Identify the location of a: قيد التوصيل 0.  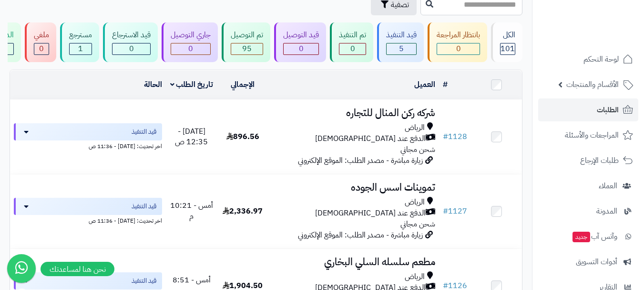
(300, 42).